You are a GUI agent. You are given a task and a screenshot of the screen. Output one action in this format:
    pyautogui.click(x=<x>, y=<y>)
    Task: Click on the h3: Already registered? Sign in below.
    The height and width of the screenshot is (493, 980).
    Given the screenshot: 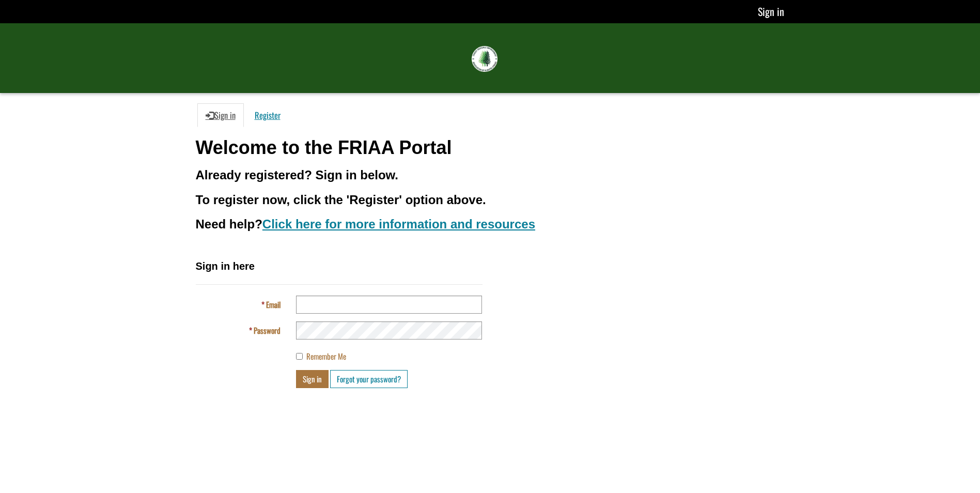 What is the action you would take?
    pyautogui.click(x=490, y=175)
    